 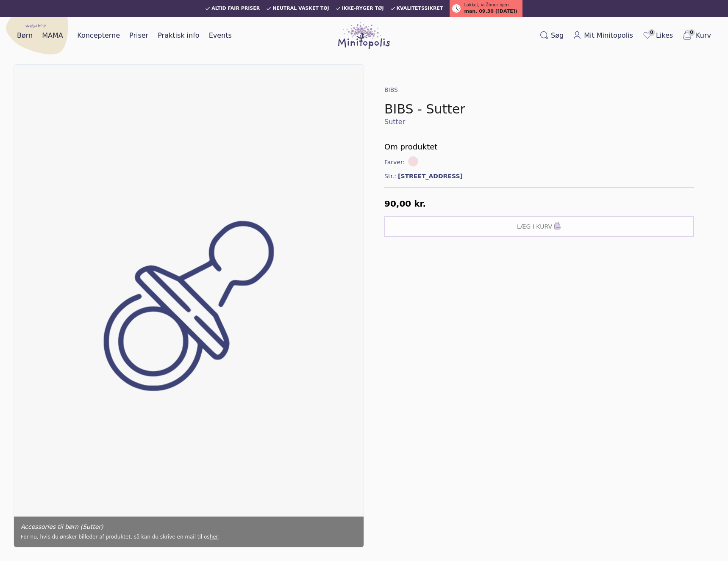 I want to click on button: Læg i kurv, so click(x=539, y=226).